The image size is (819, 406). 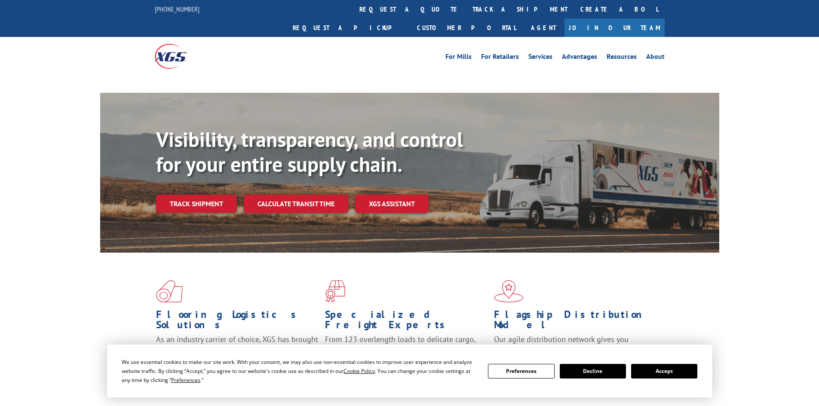 I want to click on b: Visibility, transparency, and control for your entire supply chain., so click(x=309, y=152).